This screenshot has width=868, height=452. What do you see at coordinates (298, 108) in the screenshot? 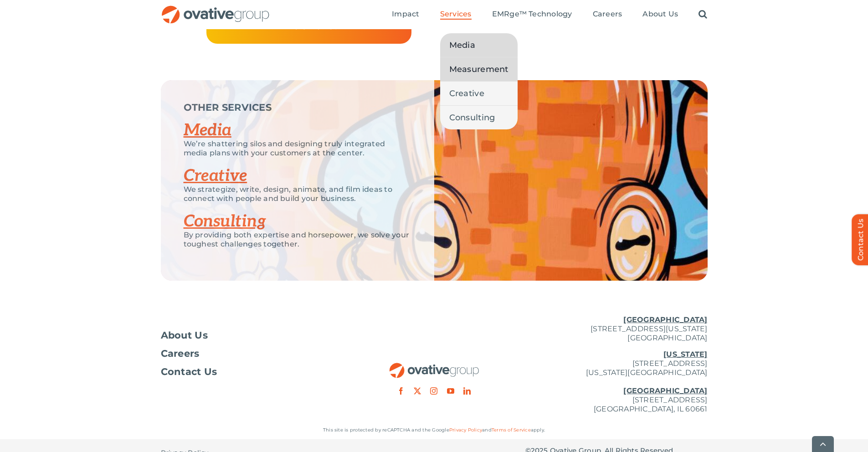
I see `p: OTHER SERVICES` at bounding box center [298, 108].